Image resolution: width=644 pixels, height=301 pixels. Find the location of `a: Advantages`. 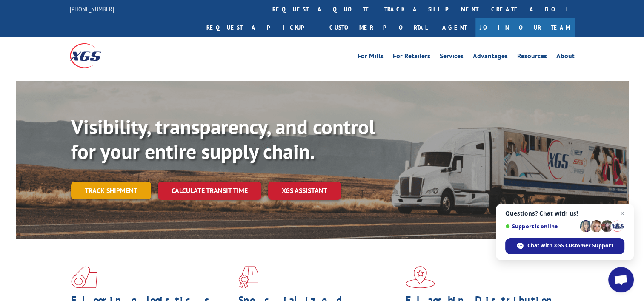

a: Advantages is located at coordinates (490, 58).